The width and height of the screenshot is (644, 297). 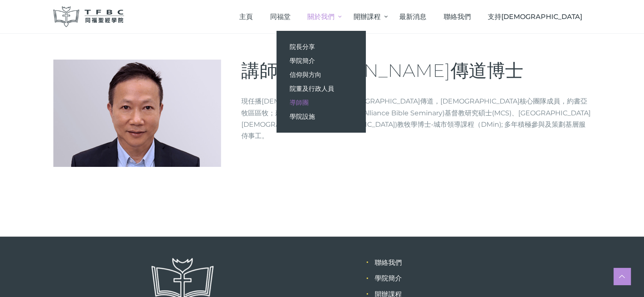 I want to click on span: 院長分享, so click(x=302, y=46).